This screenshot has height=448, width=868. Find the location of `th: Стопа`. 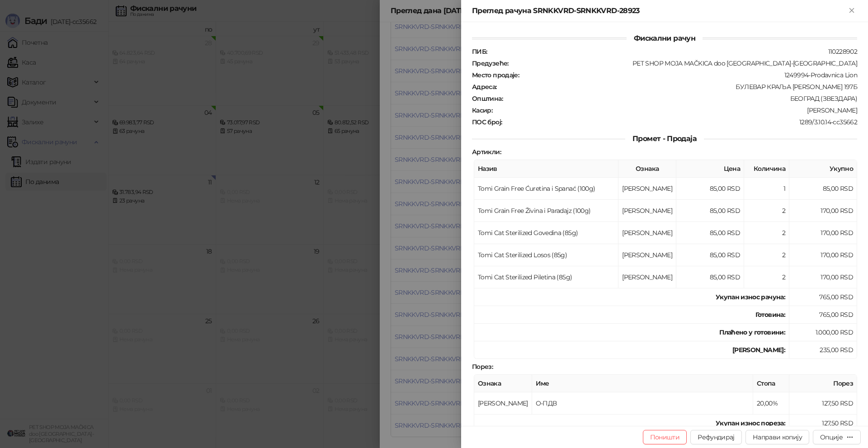

th: Стопа is located at coordinates (771, 383).